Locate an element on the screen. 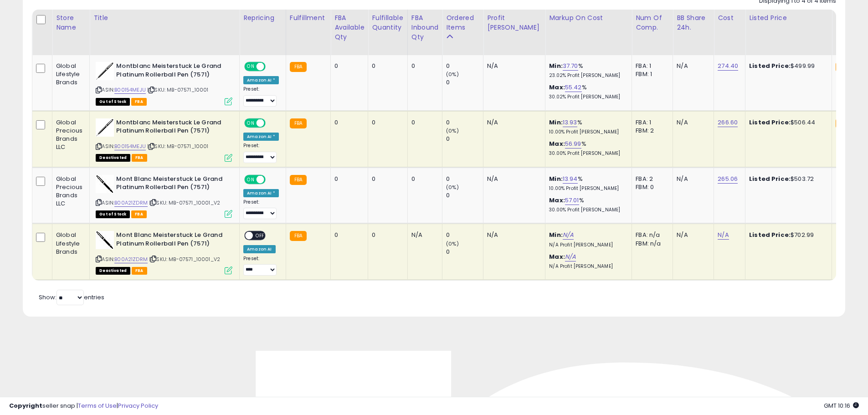 Image resolution: width=868 pixels, height=415 pixels. div: $506.44 is located at coordinates (787, 122).